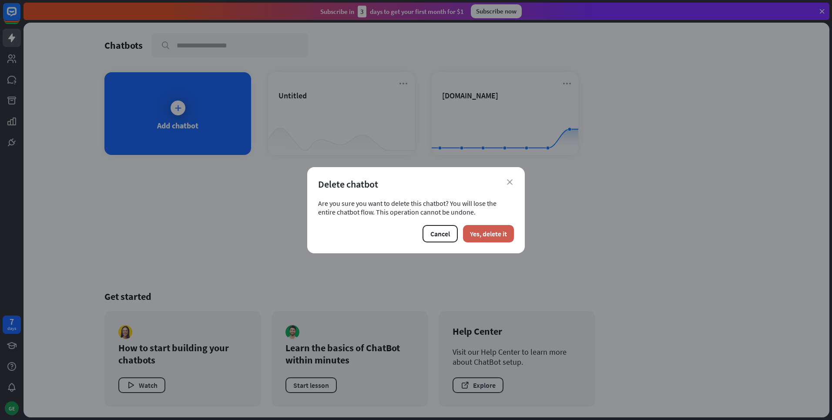 Image resolution: width=832 pixels, height=420 pixels. Describe the element at coordinates (416, 184) in the screenshot. I see `div: Delete chatbot` at that location.